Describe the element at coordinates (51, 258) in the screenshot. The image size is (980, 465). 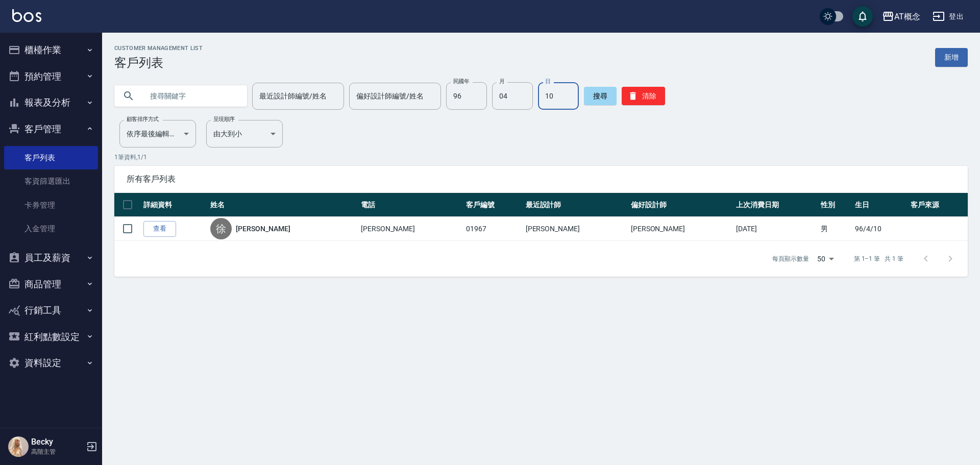
I see `button: 員工及薪資` at that location.